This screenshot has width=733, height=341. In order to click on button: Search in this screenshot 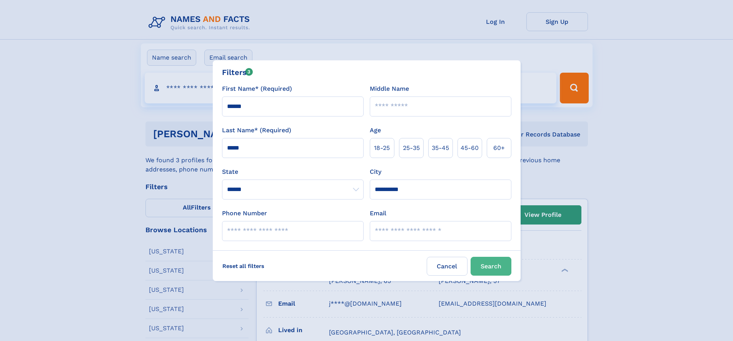, I will do `click(491, 266)`.